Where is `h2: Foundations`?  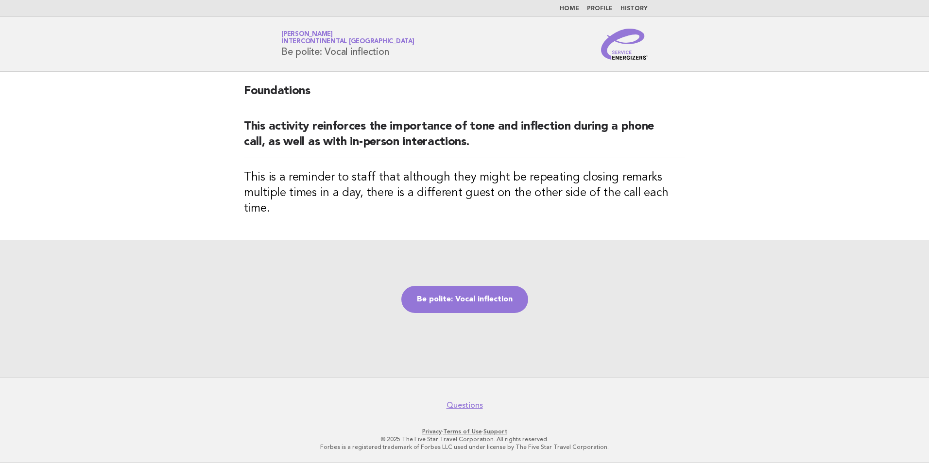 h2: Foundations is located at coordinates (464, 95).